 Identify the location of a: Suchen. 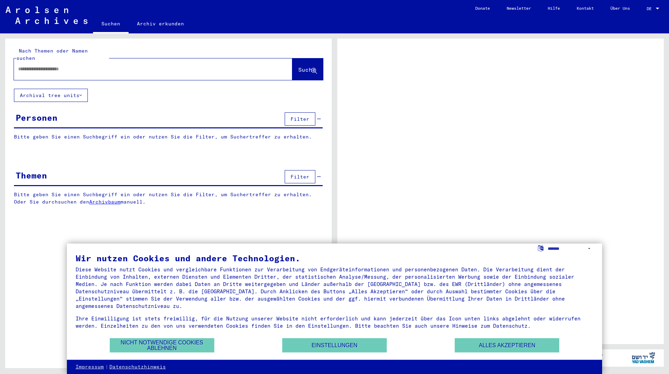
(111, 24).